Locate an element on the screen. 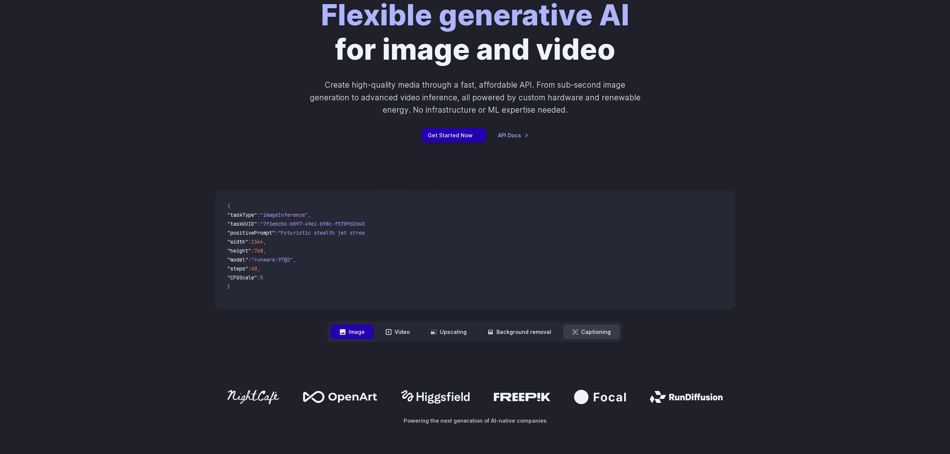  span: "7f3ebcb6-b897-49e1-b98c-f5789d2d40d7" is located at coordinates (317, 224).